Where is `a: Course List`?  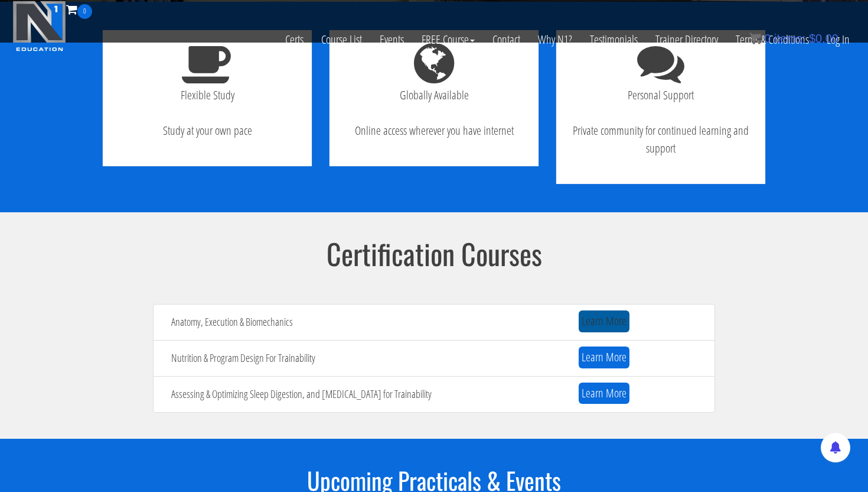 a: Course List is located at coordinates (341, 40).